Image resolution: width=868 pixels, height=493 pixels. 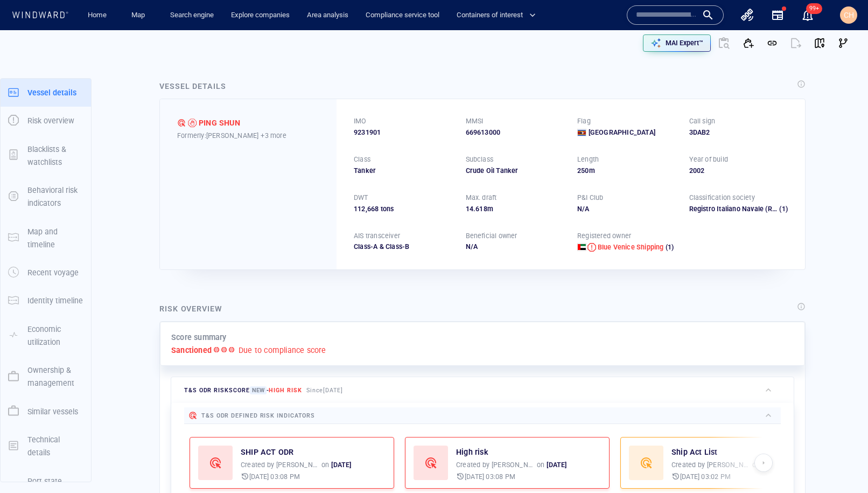 I want to click on span: m, so click(x=591, y=170).